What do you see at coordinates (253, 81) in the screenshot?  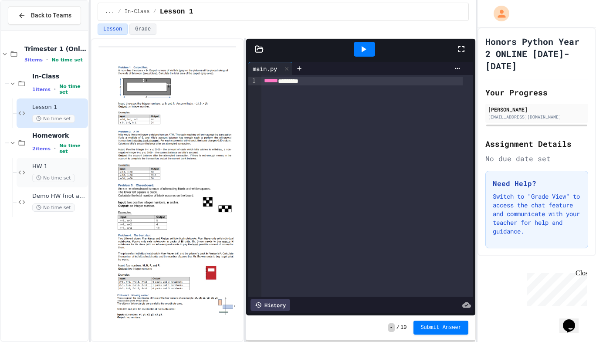 I see `div: 1` at bounding box center [253, 81].